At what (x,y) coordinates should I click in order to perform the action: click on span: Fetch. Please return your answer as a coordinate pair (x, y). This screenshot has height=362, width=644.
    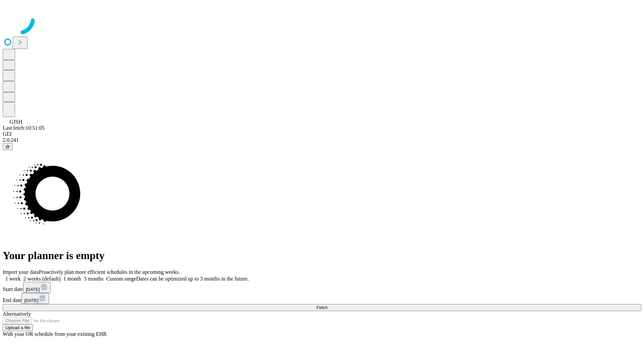
    Looking at the image, I should click on (322, 307).